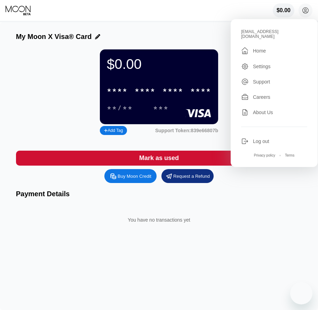 The height and width of the screenshot is (310, 318). I want to click on div: Support Token:839e66807b, so click(186, 130).